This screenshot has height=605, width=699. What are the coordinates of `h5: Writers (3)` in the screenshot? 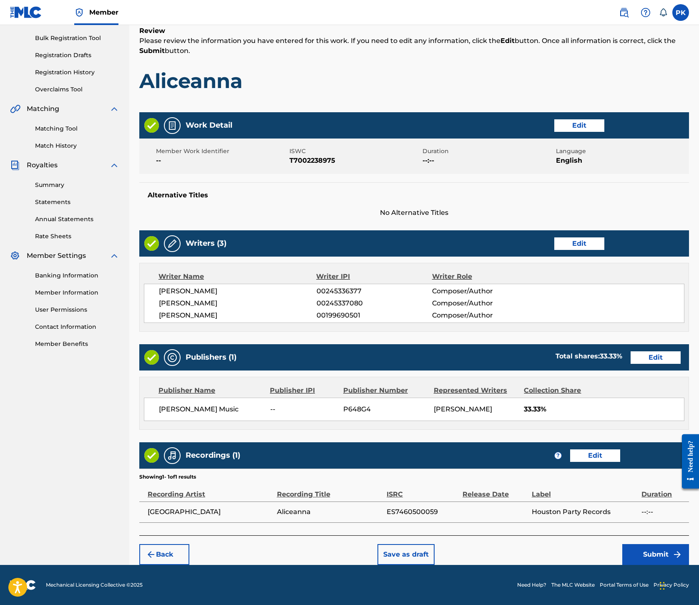 It's located at (206, 243).